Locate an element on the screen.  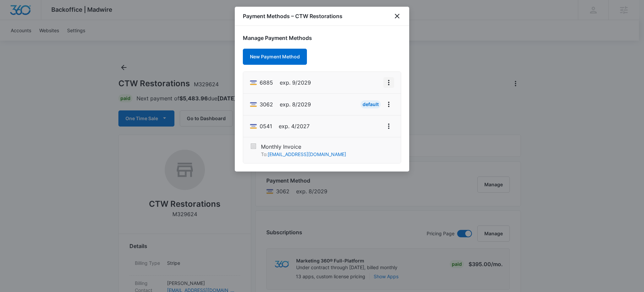
button: close is located at coordinates (397, 16).